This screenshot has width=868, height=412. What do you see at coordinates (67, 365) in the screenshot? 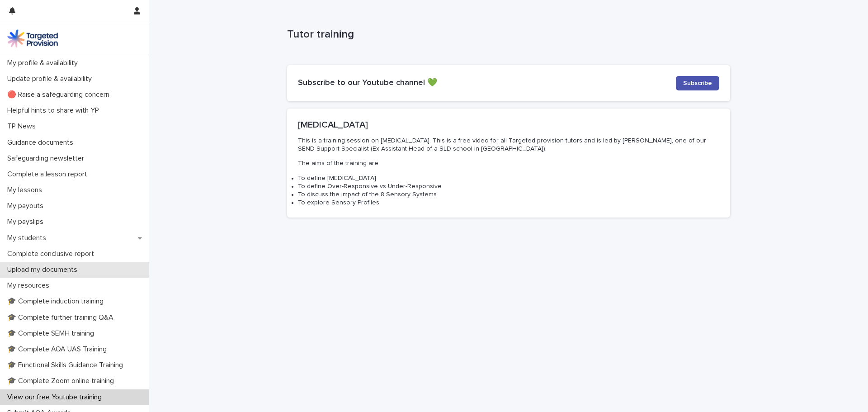
I see `p: 🎓 Functional Skills Guidance Training` at bounding box center [67, 365].